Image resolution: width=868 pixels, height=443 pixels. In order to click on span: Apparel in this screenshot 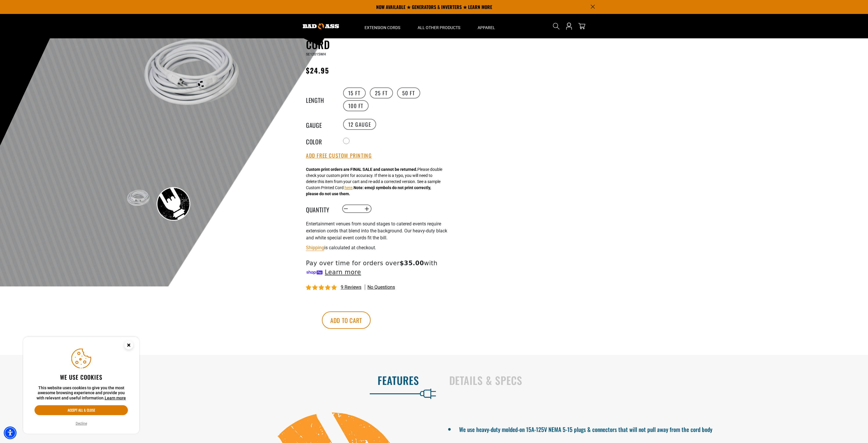, I will do `click(486, 28)`.